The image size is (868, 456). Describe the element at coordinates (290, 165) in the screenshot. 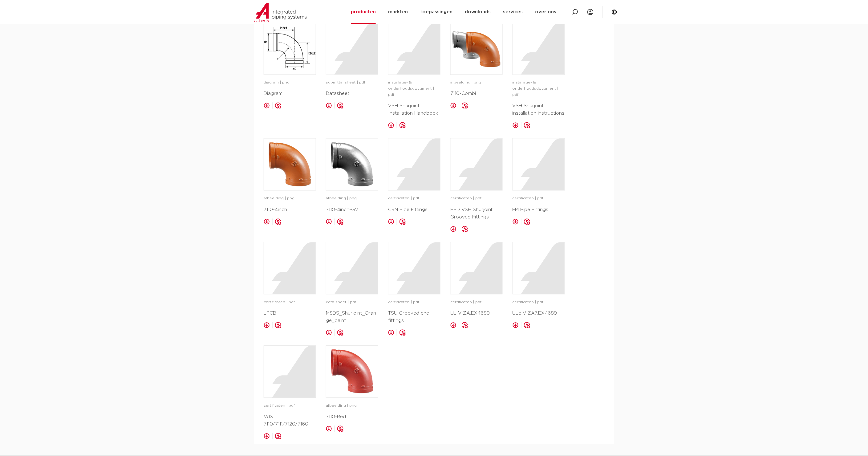

I see `img: image for 7110-4inch` at that location.